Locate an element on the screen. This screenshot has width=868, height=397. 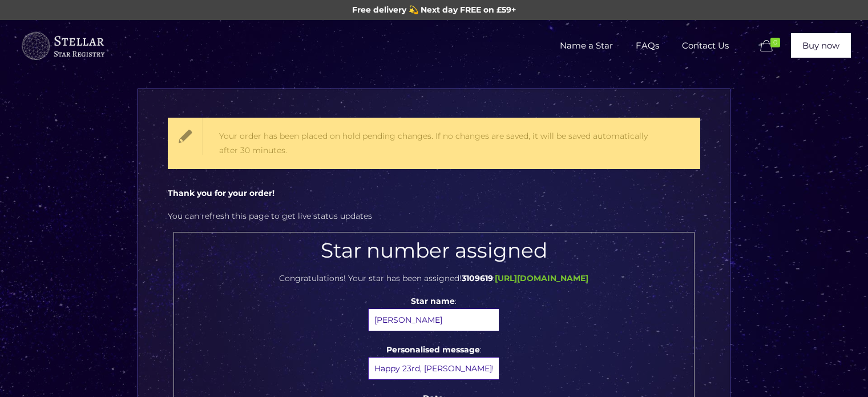
a: Name a Star is located at coordinates (587, 46).